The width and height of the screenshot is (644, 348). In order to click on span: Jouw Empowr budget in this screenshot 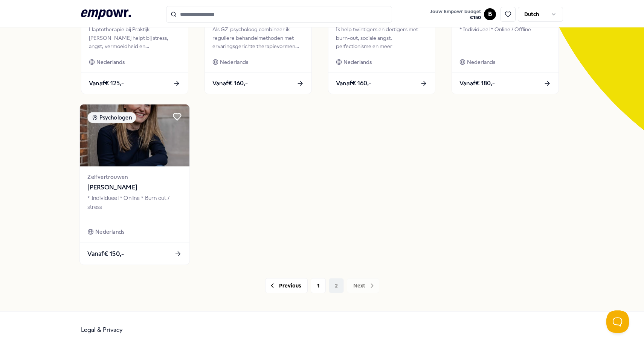, I will do `click(455, 12)`.